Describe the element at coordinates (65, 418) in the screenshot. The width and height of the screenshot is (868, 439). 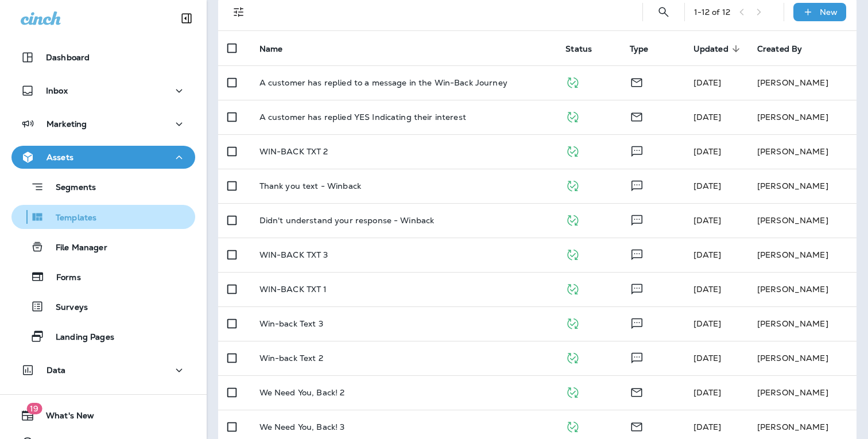
I see `span: What's New` at that location.